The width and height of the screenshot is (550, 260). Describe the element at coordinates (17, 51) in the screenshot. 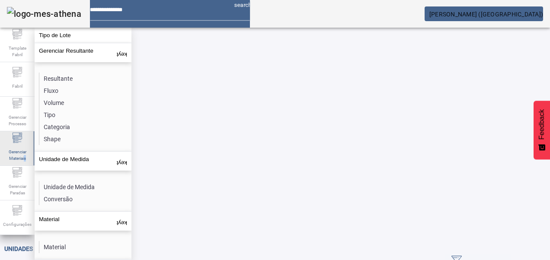

I see `span: Template Fabril` at that location.